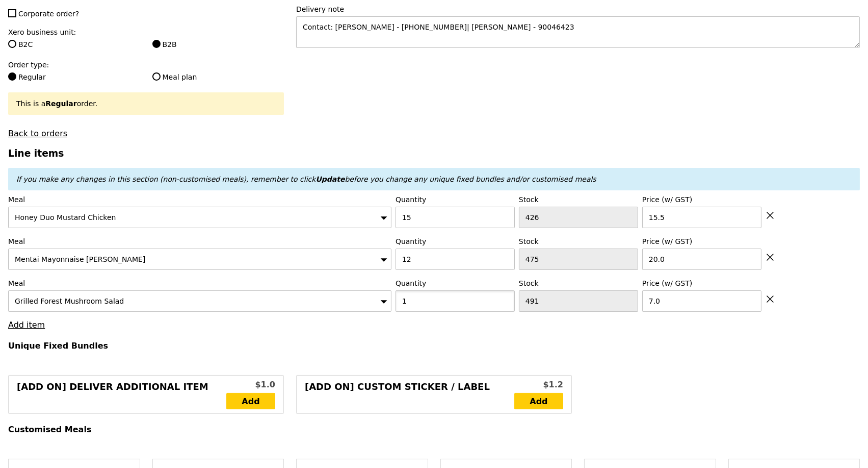 The width and height of the screenshot is (868, 468). What do you see at coordinates (27, 325) in the screenshot?
I see `a: Add item` at bounding box center [27, 325].